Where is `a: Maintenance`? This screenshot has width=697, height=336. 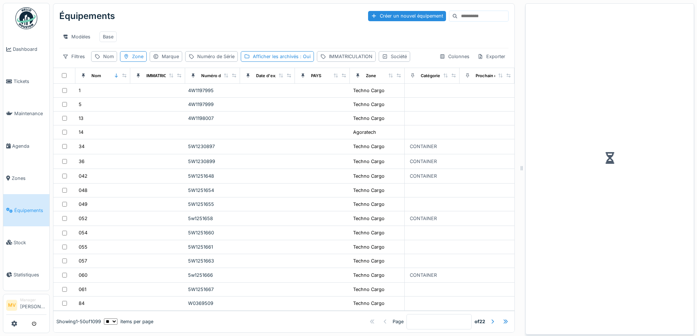
a: Maintenance is located at coordinates (26, 114).